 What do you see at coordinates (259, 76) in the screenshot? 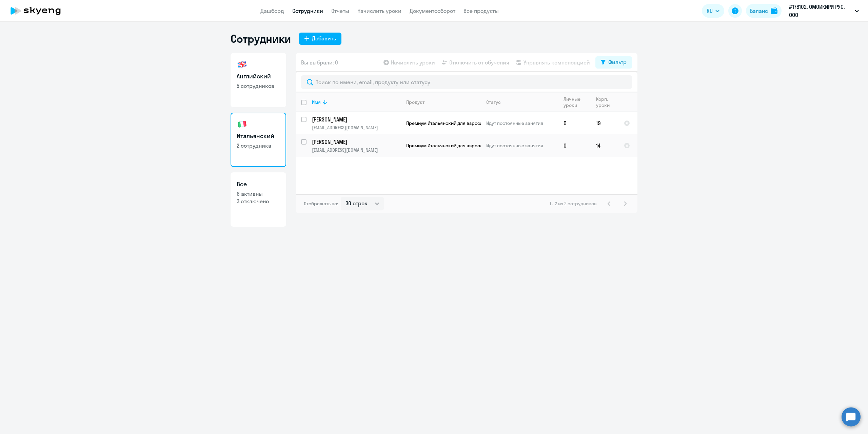
I see `h3: Английский` at bounding box center [259, 76].